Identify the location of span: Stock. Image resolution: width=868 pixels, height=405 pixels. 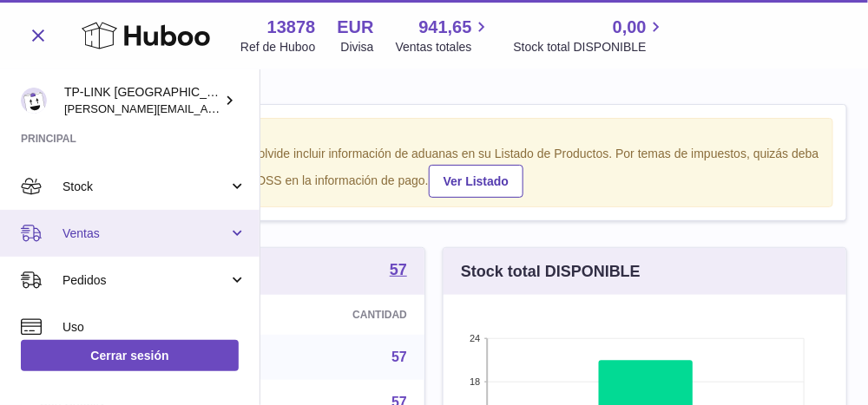
(145, 186).